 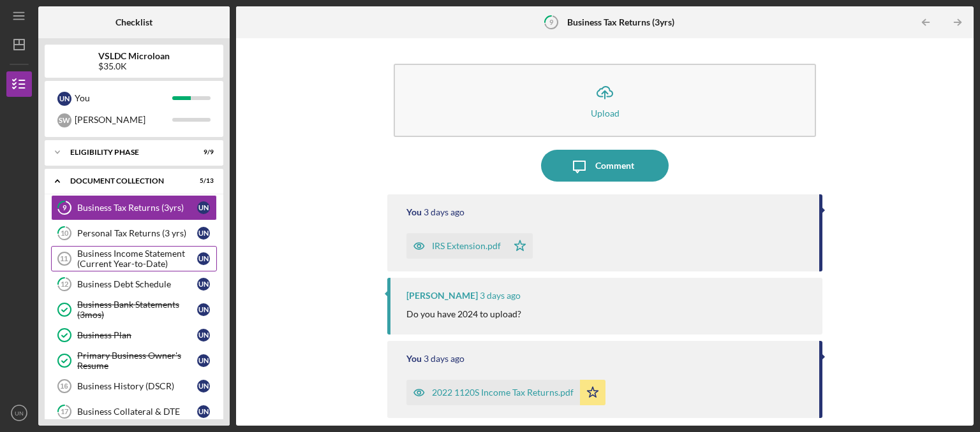 I want to click on a: 9Business Tax Returns (3yrs)UN, so click(x=134, y=208).